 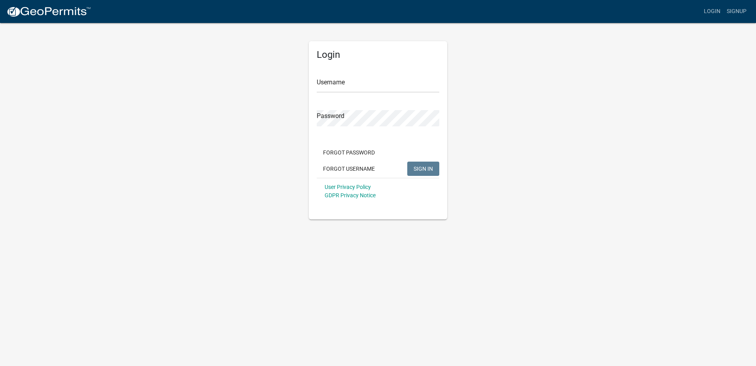 I want to click on a: Signup, so click(x=737, y=11).